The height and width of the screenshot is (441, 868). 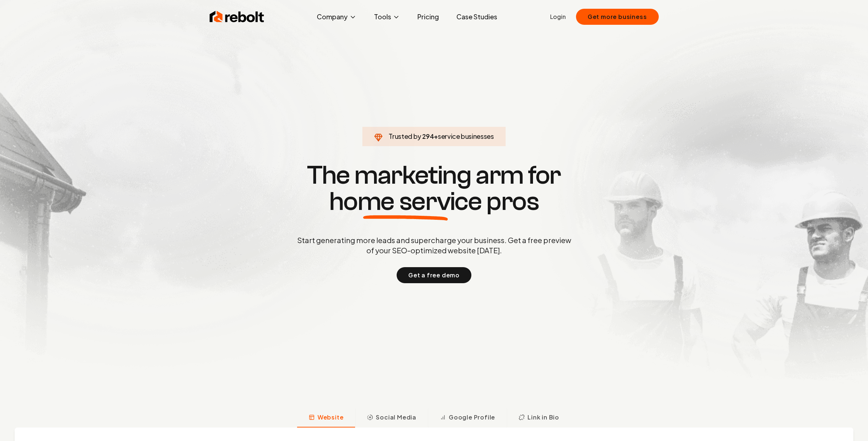 I want to click on button: Link in Bio, so click(x=539, y=419).